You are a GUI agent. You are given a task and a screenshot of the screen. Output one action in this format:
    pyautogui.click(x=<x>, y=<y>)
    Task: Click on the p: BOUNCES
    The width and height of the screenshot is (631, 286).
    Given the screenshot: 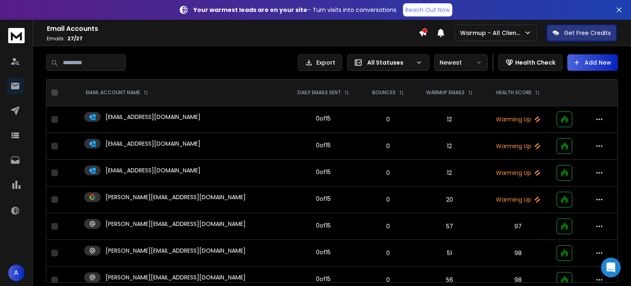 What is the action you would take?
    pyautogui.click(x=384, y=92)
    